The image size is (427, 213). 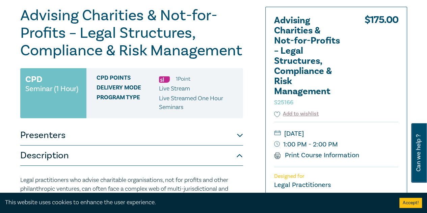 What do you see at coordinates (419, 153) in the screenshot?
I see `span: Can we help ?` at bounding box center [419, 153].